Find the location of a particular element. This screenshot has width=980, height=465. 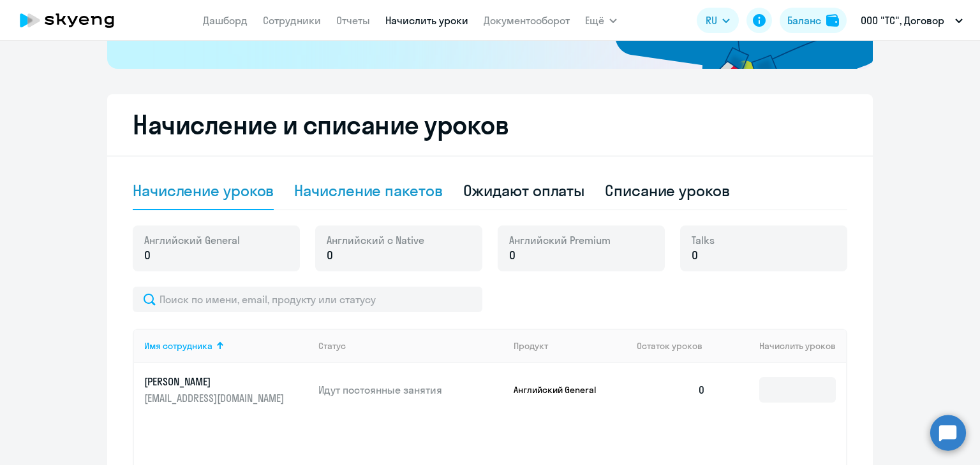

span: Английский с Native is located at coordinates (375, 241).